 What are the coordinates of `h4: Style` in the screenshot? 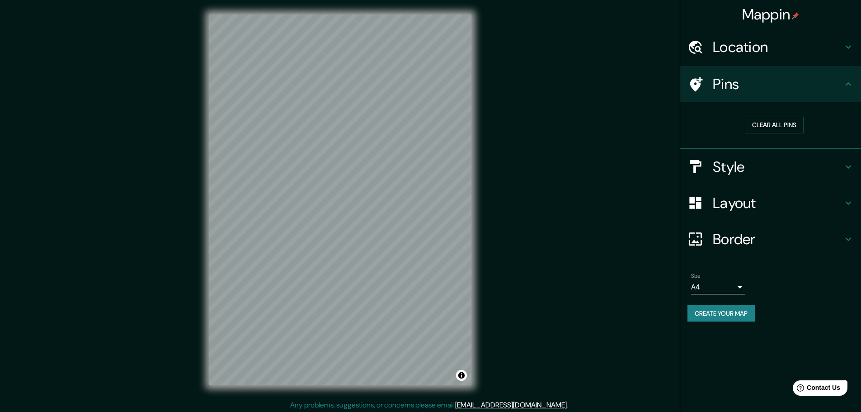 It's located at (778, 167).